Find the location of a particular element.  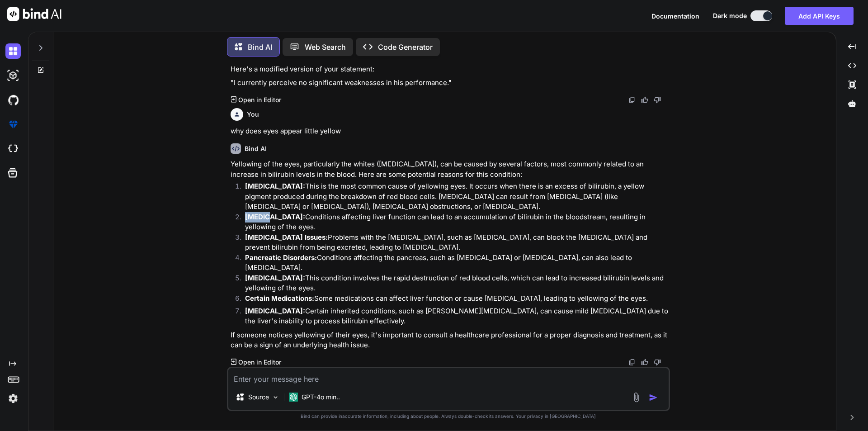

img: Pick Models is located at coordinates (275, 397).